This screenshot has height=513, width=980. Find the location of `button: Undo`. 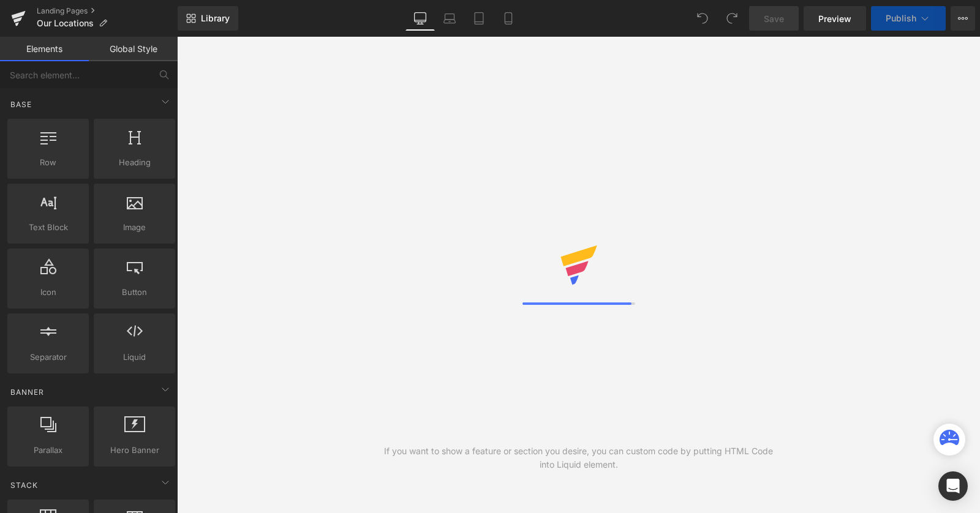

button: Undo is located at coordinates (703, 19).